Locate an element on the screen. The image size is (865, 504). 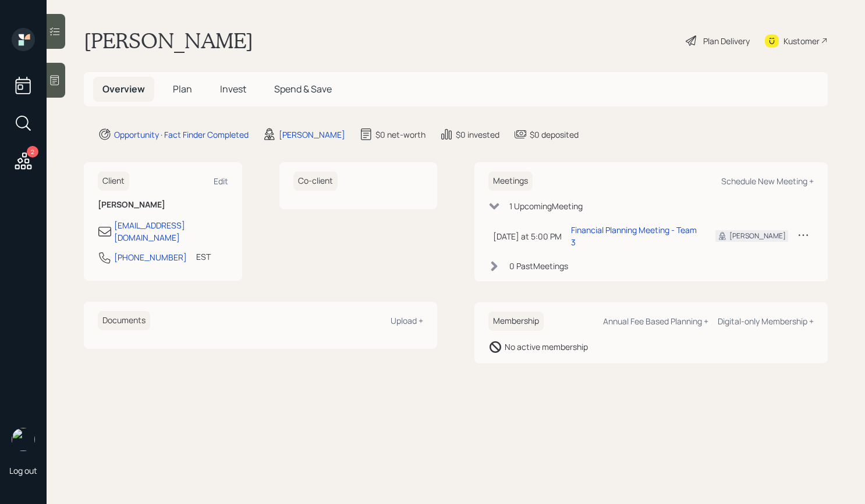
h6: Co-client is located at coordinates (315, 181).